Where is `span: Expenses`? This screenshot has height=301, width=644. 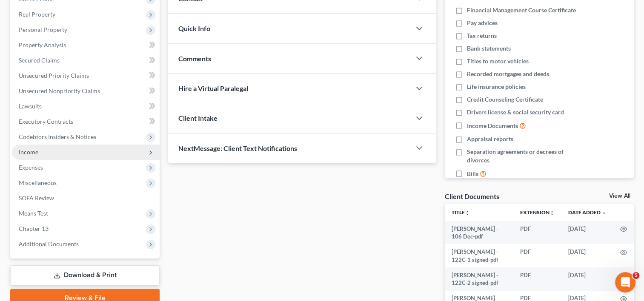
span: Expenses is located at coordinates (31, 167).